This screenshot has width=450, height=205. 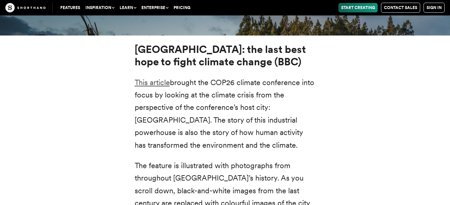 I want to click on button: Learn, so click(x=128, y=8).